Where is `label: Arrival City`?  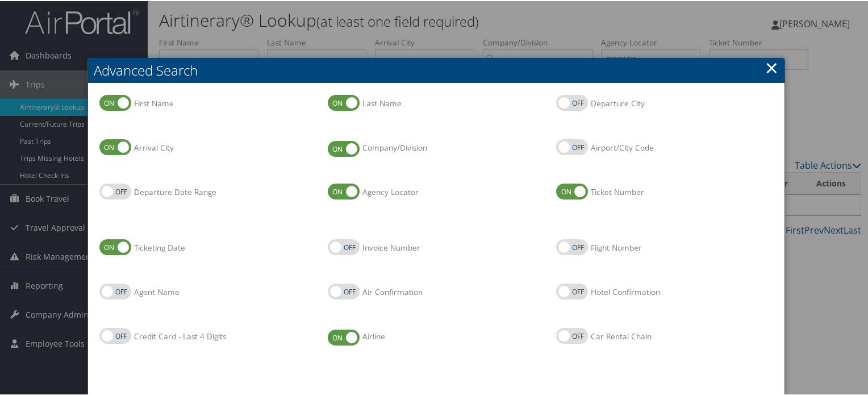 label: Arrival City is located at coordinates (116, 146).